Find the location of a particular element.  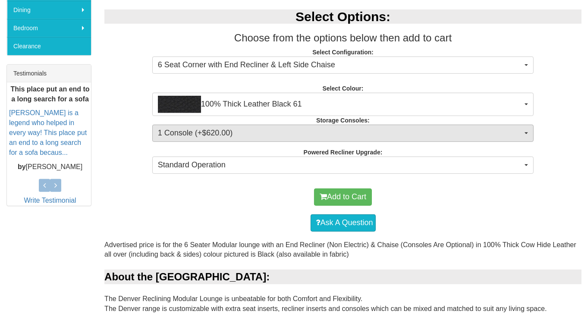

button: Standard Operation is located at coordinates (343, 165).